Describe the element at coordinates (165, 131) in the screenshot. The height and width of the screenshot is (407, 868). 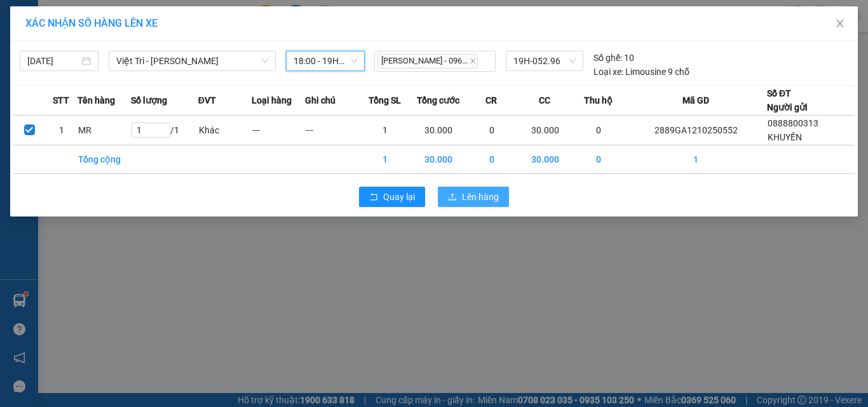
I see `td: / 1` at that location.